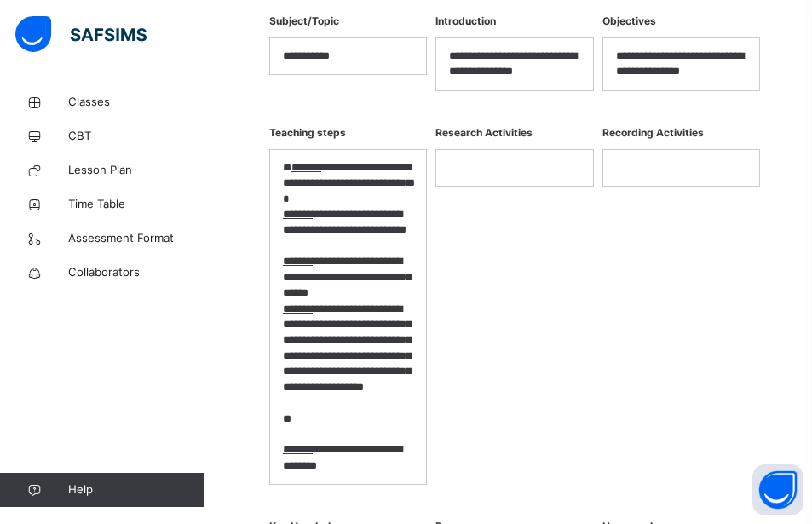 This screenshot has height=524, width=812. Describe the element at coordinates (514, 133) in the screenshot. I see `span: Research Activities` at that location.